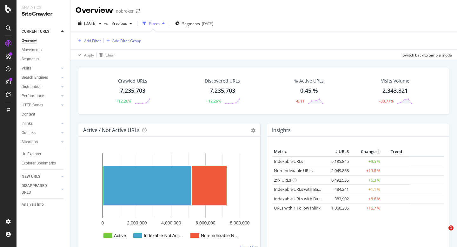 This screenshot has width=457, height=247. Describe the element at coordinates (44, 114) in the screenshot. I see `a: Content` at that location.